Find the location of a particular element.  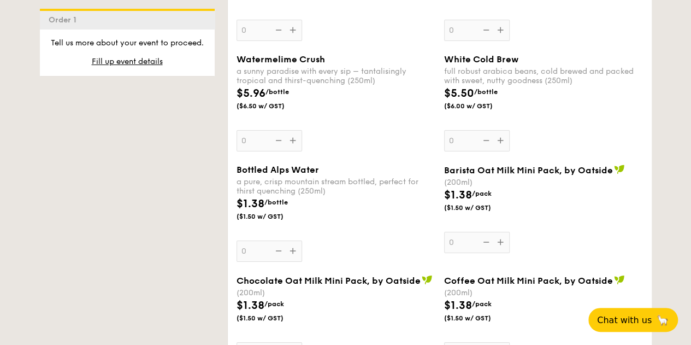

span: Order 1 is located at coordinates (64, 20).